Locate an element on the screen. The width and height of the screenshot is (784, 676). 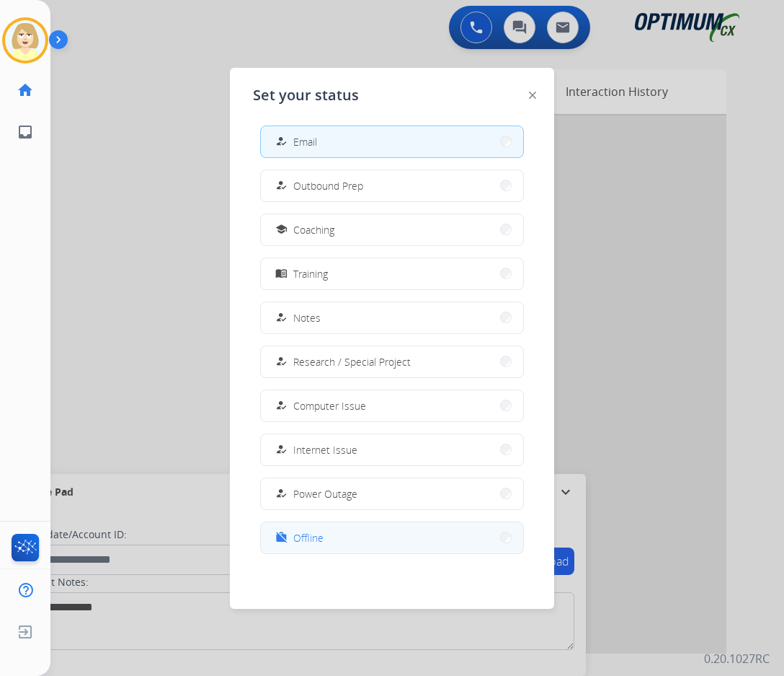
button: Internet Issue is located at coordinates (392, 449).